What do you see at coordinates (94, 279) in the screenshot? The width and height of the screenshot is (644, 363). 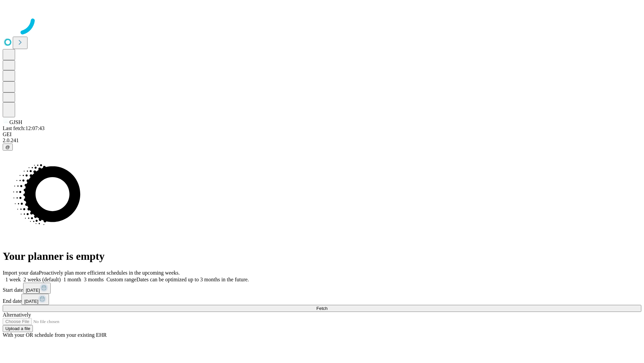 I see `span: 3 months` at bounding box center [94, 279].